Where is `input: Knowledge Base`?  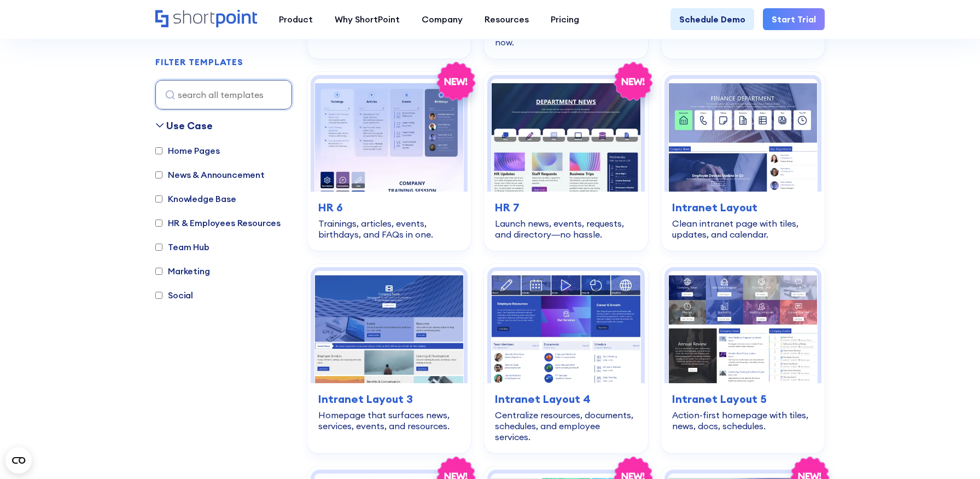 input: Knowledge Base is located at coordinates (159, 199).